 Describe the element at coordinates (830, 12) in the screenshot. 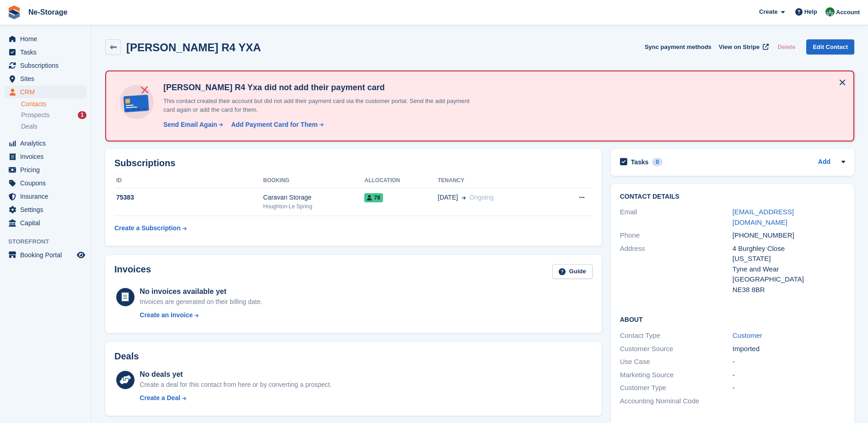

I see `img: Charlotte Nesbitt` at that location.